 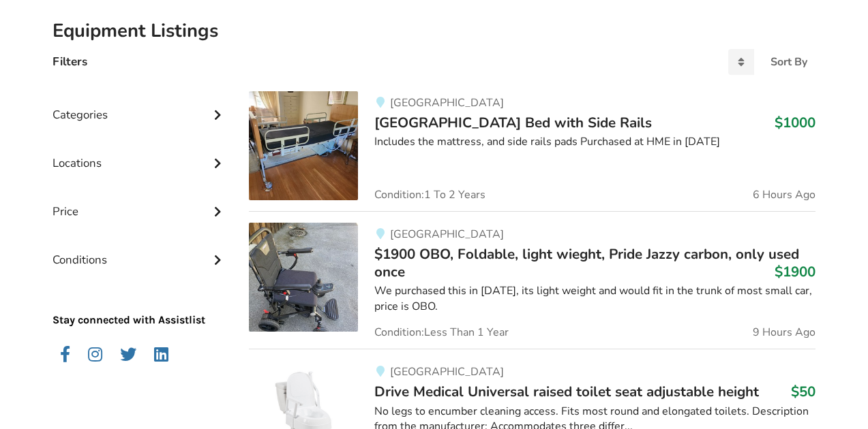 What do you see at coordinates (566, 392) in the screenshot?
I see `span: Drive Medical Universal raised toilet seat adjustable height` at bounding box center [566, 392].